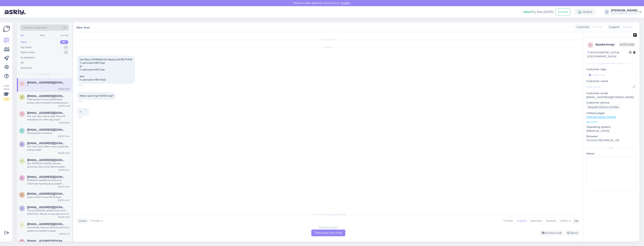  I want to click on p: Browser, so click(611, 137).